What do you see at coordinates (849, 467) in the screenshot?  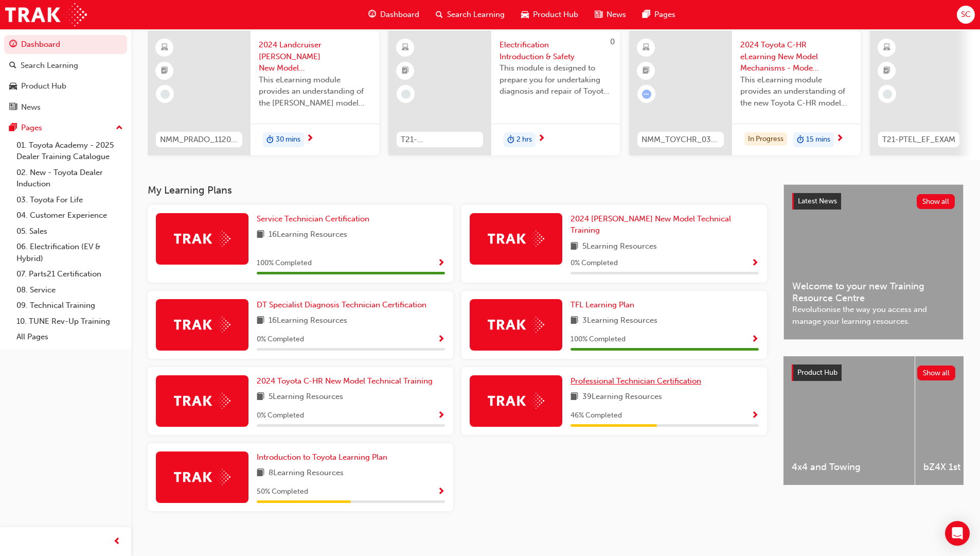 I see `span: 4x4 and Towing` at bounding box center [849, 467].